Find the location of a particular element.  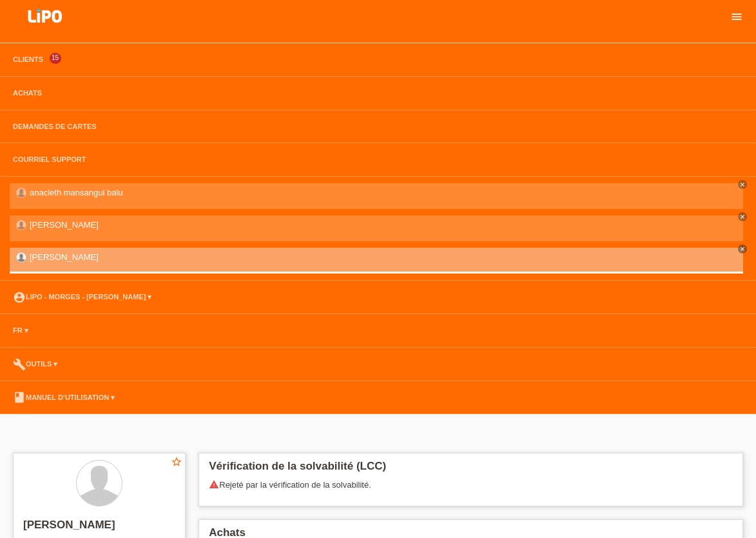

span: 15 is located at coordinates (55, 58).